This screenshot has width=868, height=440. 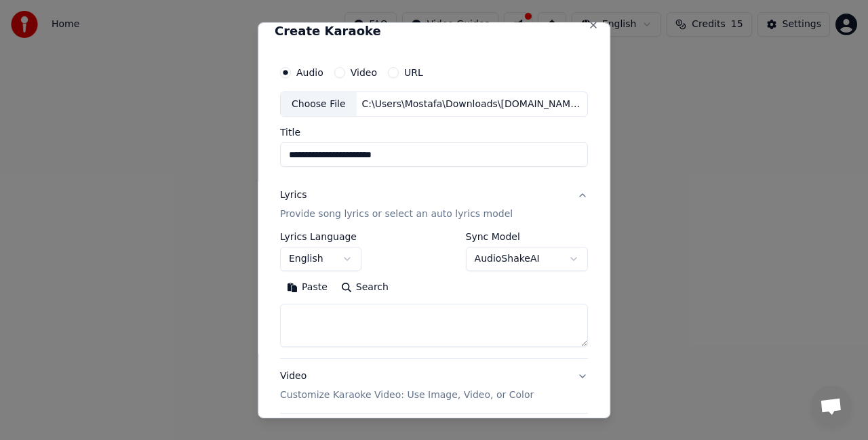 I want to click on p: Customize Karaoke Video: Use Image, Video, or Color, so click(x=407, y=396).